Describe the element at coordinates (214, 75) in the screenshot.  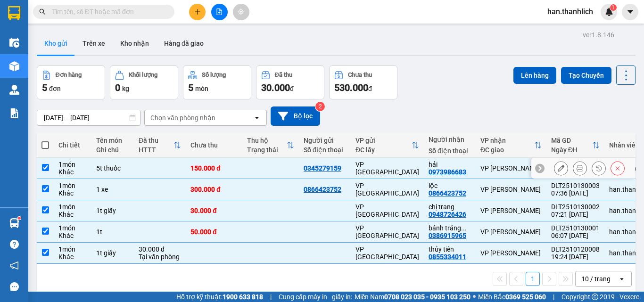
I see `div: Số lượng` at that location.